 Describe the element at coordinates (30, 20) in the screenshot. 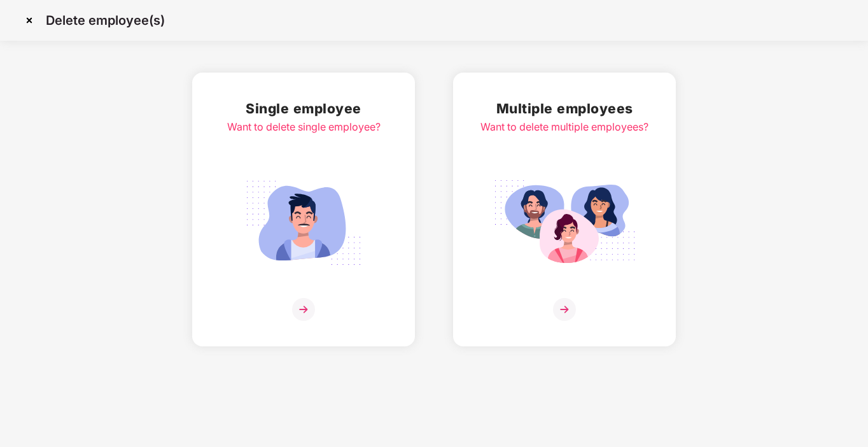

I see `img: svg+xml;base64,PHN2ZyBpZD0iQ3Jvc3MtMzJ4MzIiIHhtbG5zPSJodHRwOi8vd3d3LnczLm9yZy8yMDAwL3N2ZyIgd2lkdG...` at that location.